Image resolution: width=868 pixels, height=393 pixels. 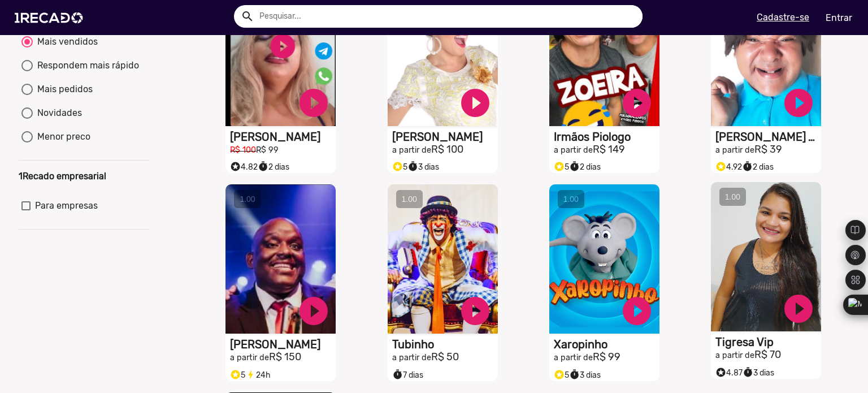 What do you see at coordinates (444, 149) in the screenshot?
I see `h2: R$ 100` at bounding box center [444, 149].